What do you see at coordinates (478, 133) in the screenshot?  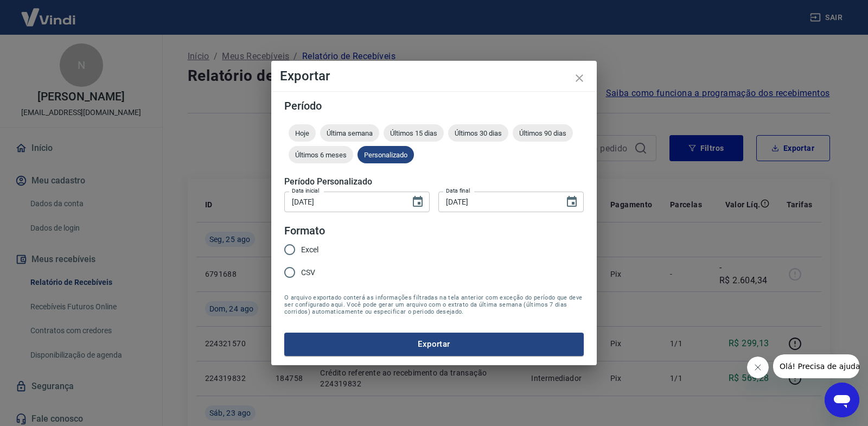 I see `div: Últimos 30 dias` at bounding box center [478, 133].